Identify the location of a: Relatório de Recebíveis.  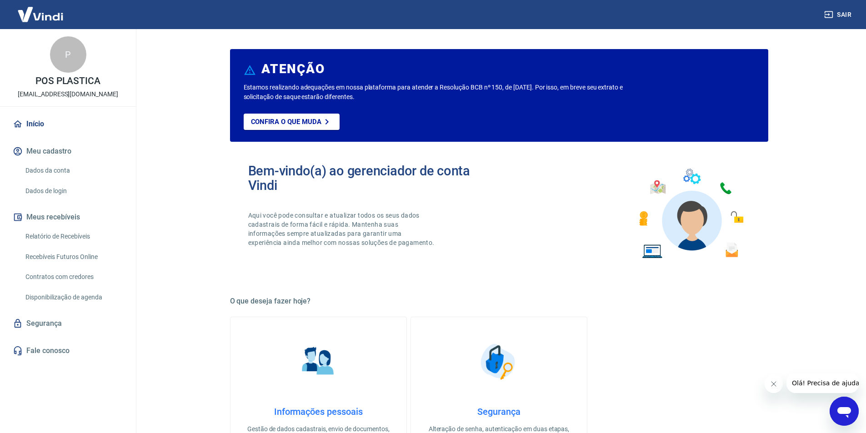
(73, 236).